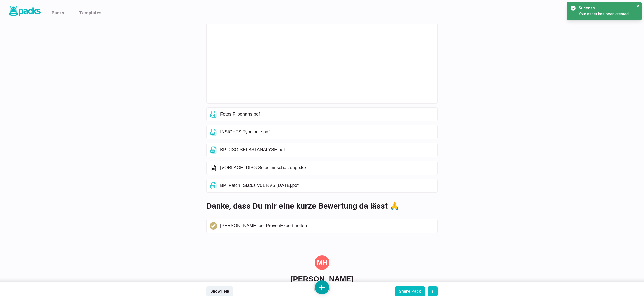  What do you see at coordinates (25, 11) in the screenshot?
I see `img: Packs logo` at bounding box center [25, 11].